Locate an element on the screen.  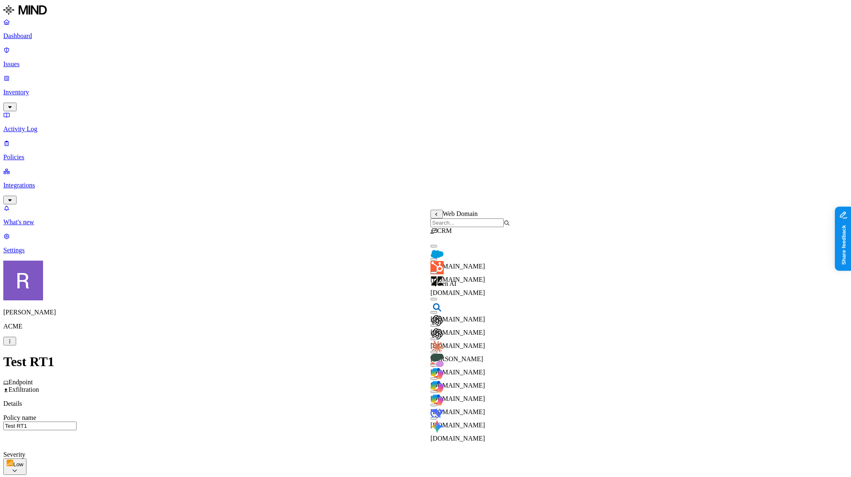
img: MIND is located at coordinates (25, 10).